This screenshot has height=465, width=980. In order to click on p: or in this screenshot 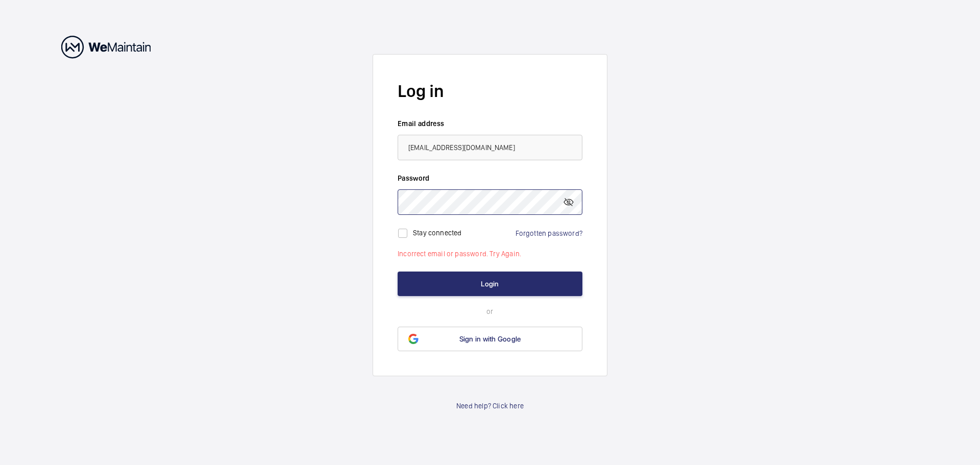, I will do `click(490, 311)`.